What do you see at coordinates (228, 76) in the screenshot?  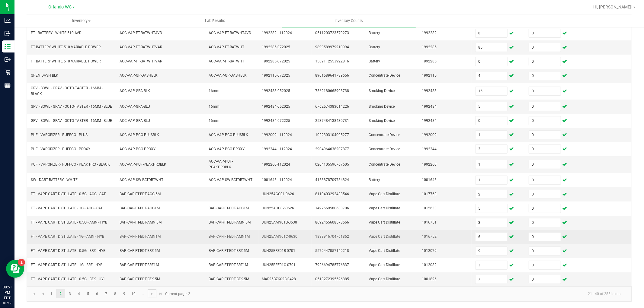 I see `span: ACC-VAP-GP-DASHBLK` at bounding box center [228, 76].